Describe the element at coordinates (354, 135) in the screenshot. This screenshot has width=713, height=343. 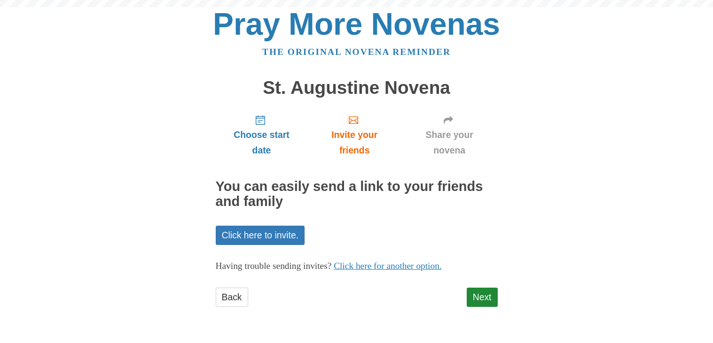
I see `a: Invite your friends` at that location.